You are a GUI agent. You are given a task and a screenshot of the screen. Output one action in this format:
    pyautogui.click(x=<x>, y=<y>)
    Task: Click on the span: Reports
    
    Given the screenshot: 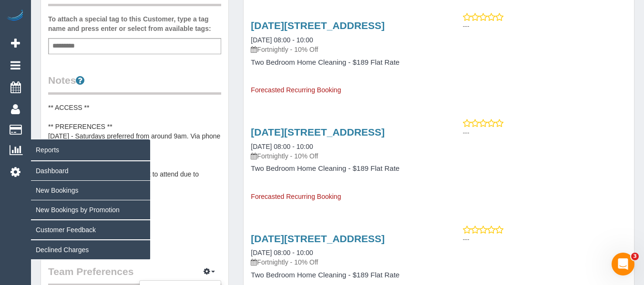 What is the action you would take?
    pyautogui.click(x=91, y=150)
    